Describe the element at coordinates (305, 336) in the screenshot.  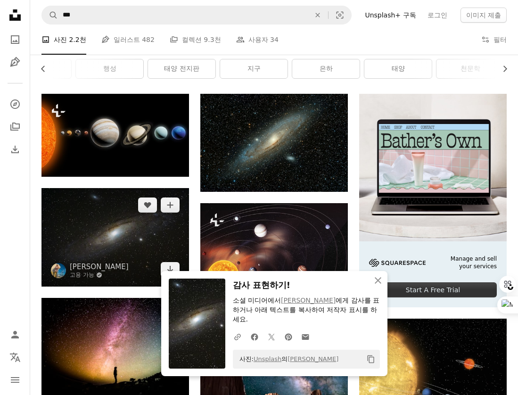
I see `a: 이메일로 공유에 공유` at that location.